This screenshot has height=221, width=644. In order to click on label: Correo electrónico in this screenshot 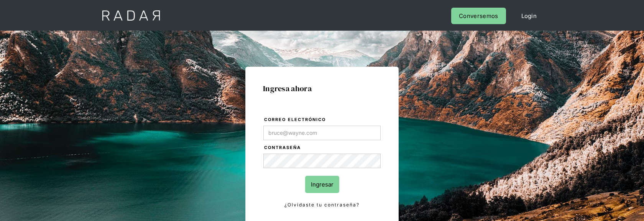, I will do `click(322, 120)`.